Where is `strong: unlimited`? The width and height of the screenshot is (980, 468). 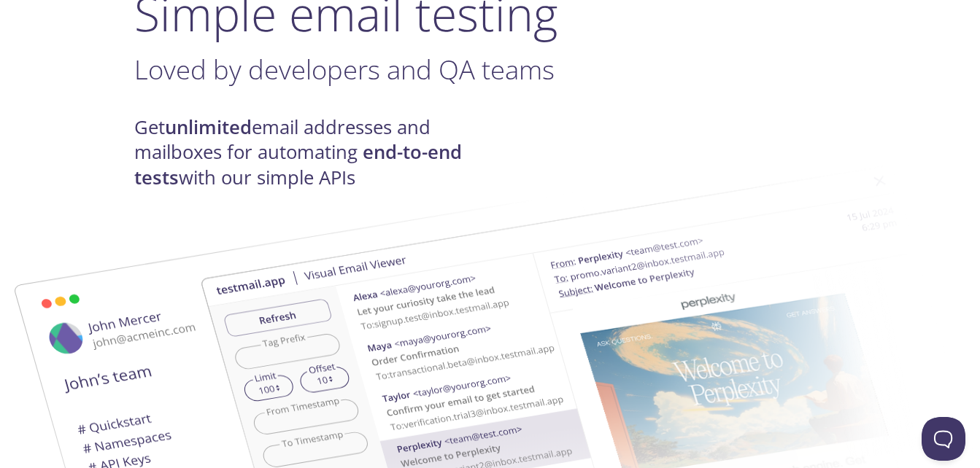
strong: unlimited is located at coordinates (208, 127).